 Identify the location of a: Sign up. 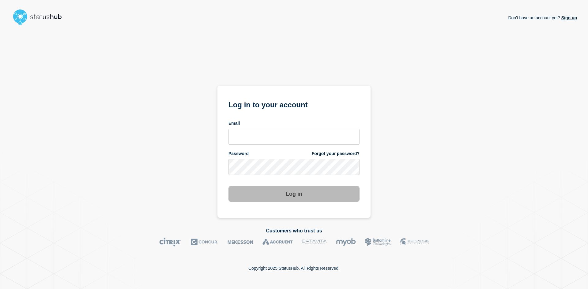
(568, 18).